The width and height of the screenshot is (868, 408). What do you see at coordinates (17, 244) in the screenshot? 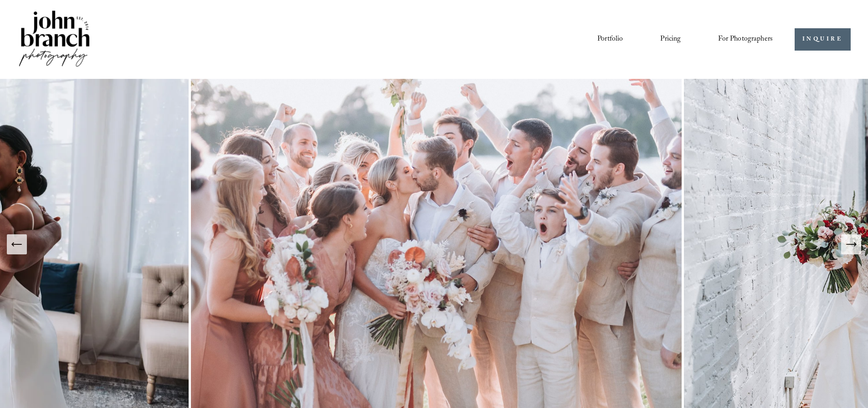
I see `button: Previous Slide` at bounding box center [17, 244].